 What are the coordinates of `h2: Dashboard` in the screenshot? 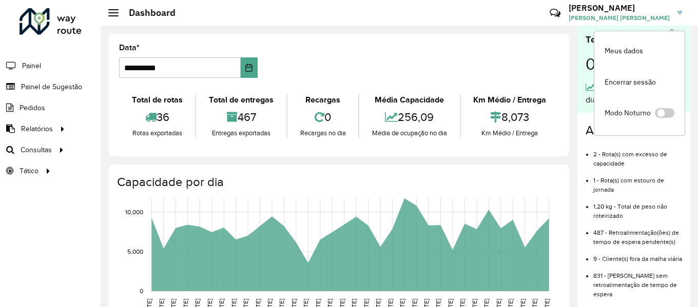 It's located at (147, 13).